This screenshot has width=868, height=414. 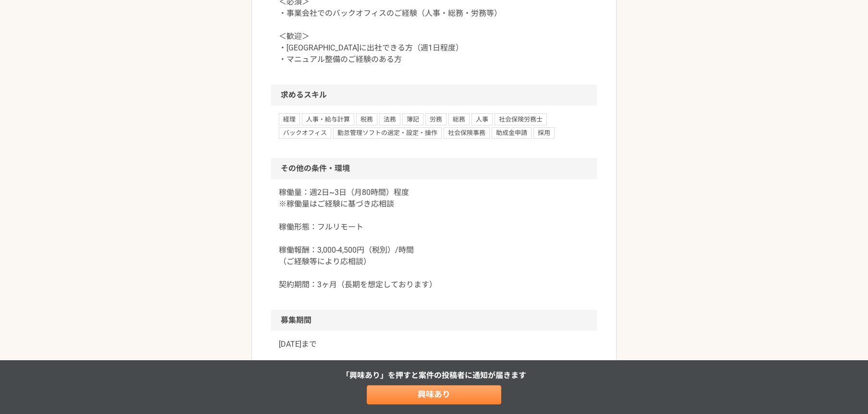 What do you see at coordinates (434, 320) in the screenshot?
I see `h2: 募集期間` at bounding box center [434, 320].